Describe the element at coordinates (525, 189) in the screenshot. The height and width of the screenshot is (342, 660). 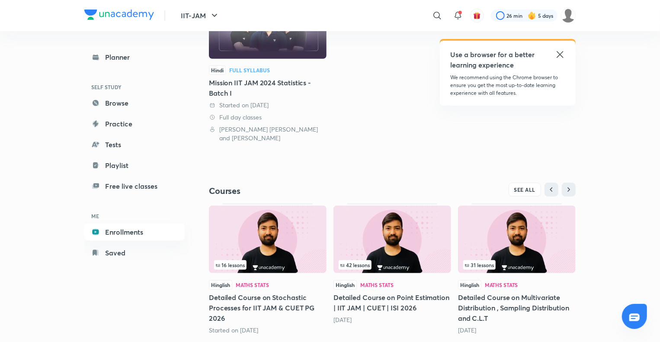
I see `button: SEE ALL` at that location.